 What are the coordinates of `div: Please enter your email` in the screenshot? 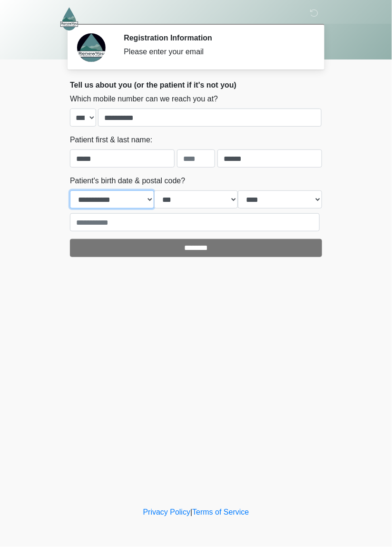 It's located at (216, 52).